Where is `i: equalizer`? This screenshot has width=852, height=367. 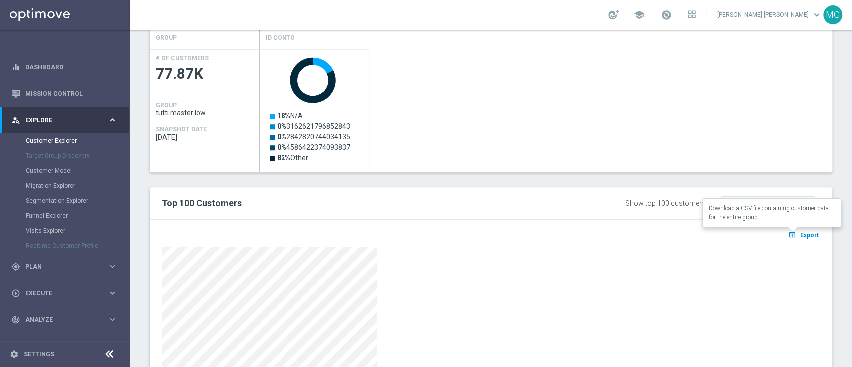 i: equalizer is located at coordinates (16, 67).